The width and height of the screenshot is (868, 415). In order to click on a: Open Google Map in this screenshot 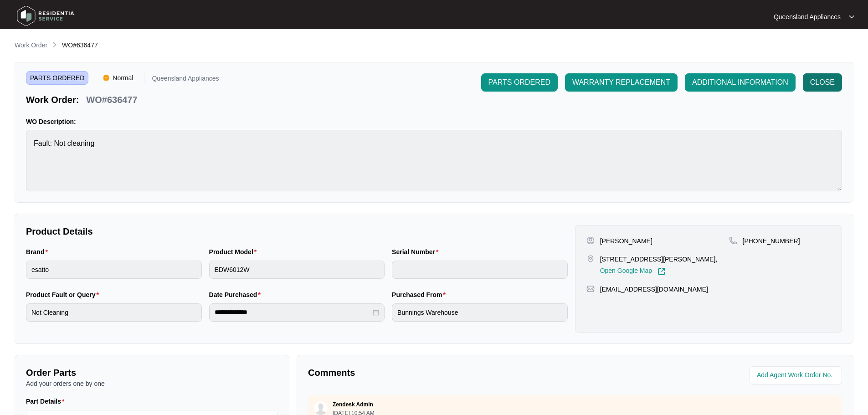, I will do `click(633, 271)`.